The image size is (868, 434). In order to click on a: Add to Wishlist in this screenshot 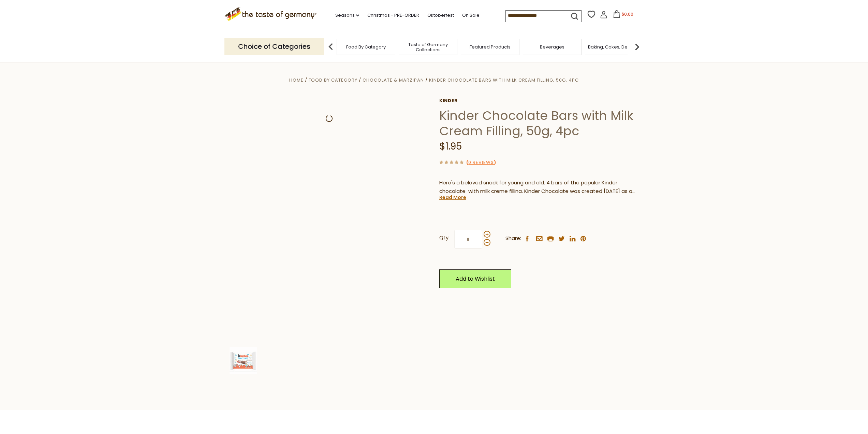, I will do `click(475, 279)`.